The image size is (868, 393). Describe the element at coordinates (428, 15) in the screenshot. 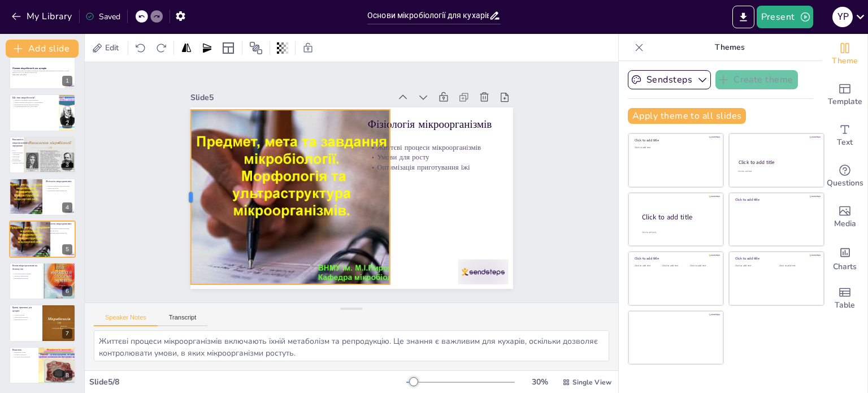

I see `input: Insert title` at that location.